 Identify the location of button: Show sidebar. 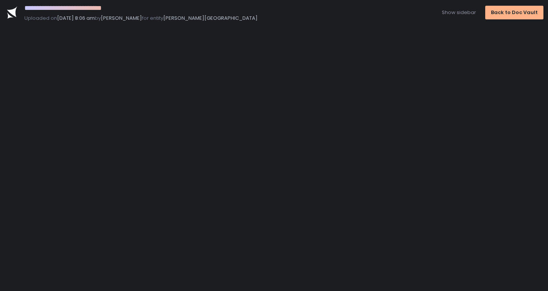
(459, 13).